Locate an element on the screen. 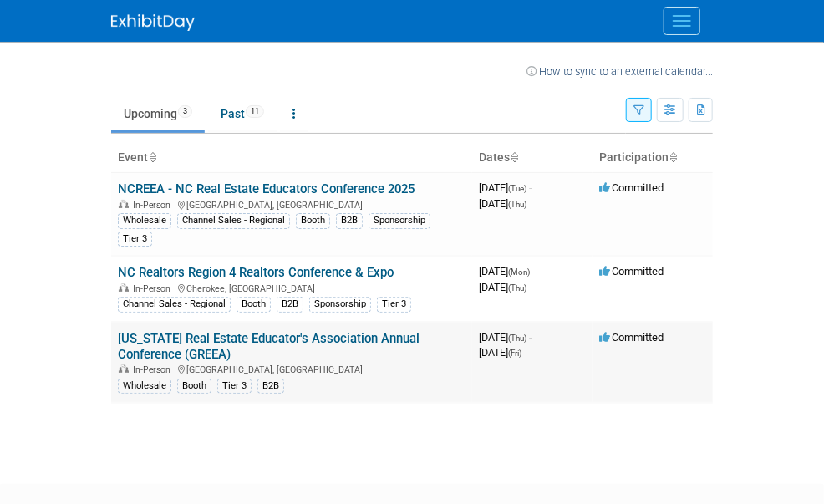 The height and width of the screenshot is (504, 824). a: How to sync to an external calendar... is located at coordinates (620, 71).